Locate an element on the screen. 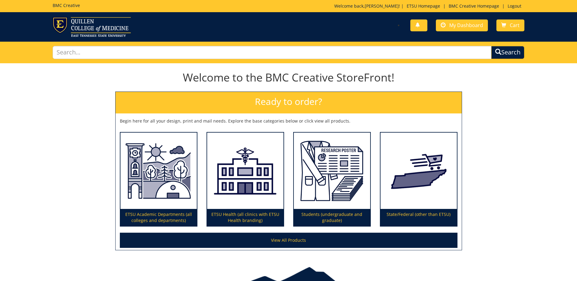 Image resolution: width=577 pixels, height=281 pixels. img: ETSU Health (all clinics with ETSU Health branding) is located at coordinates (245, 171).